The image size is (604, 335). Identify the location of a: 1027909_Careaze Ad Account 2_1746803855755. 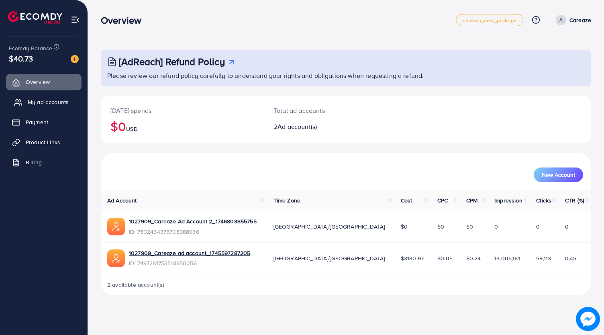
(193, 221).